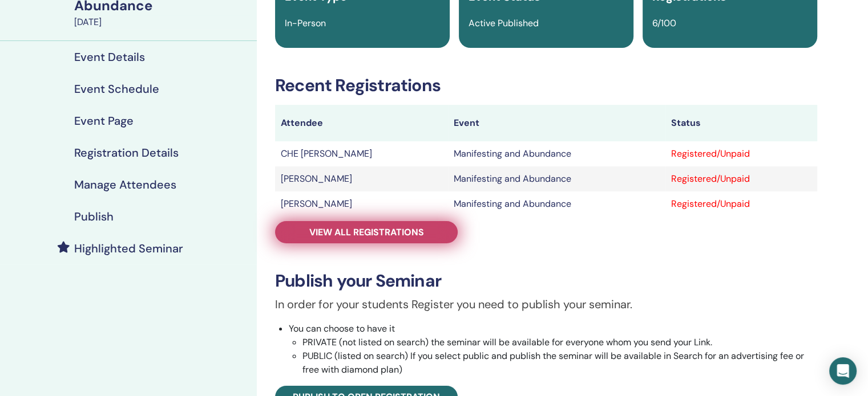 The image size is (868, 396). I want to click on h4: Highlighted Seminar, so click(128, 249).